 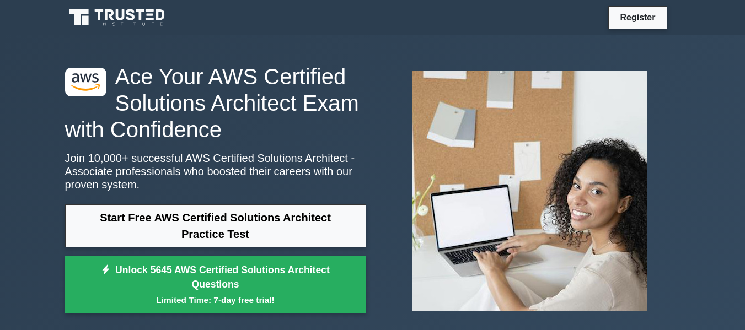 I want to click on a: Start Free AWS Certified Solutions Architect Practice Test, so click(x=216, y=226).